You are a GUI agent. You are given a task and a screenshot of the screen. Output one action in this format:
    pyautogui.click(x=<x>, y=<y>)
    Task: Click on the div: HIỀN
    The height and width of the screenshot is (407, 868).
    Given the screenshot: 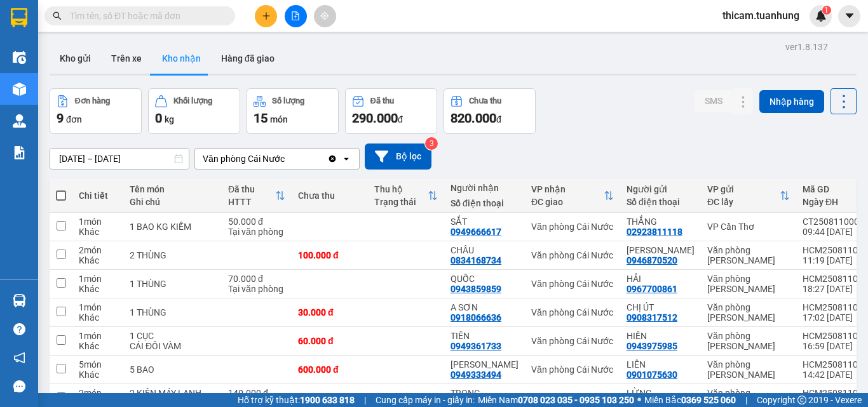 What is the action you would take?
    pyautogui.click(x=660, y=336)
    